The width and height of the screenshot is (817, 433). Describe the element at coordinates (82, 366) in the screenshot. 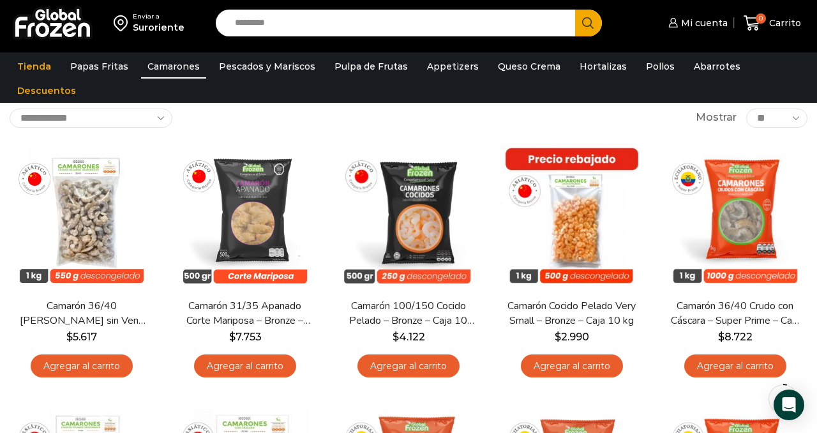

I see `a: Agregar al carrito: “Camarón 36/40 Crudo Pelado sin Vena - Bronze - Caja 10 kg”` at that location.